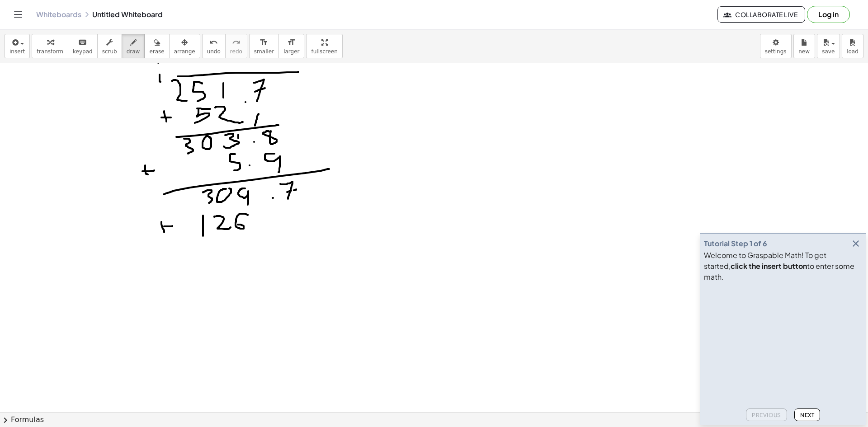  What do you see at coordinates (50, 51) in the screenshot?
I see `span: transform` at bounding box center [50, 51].